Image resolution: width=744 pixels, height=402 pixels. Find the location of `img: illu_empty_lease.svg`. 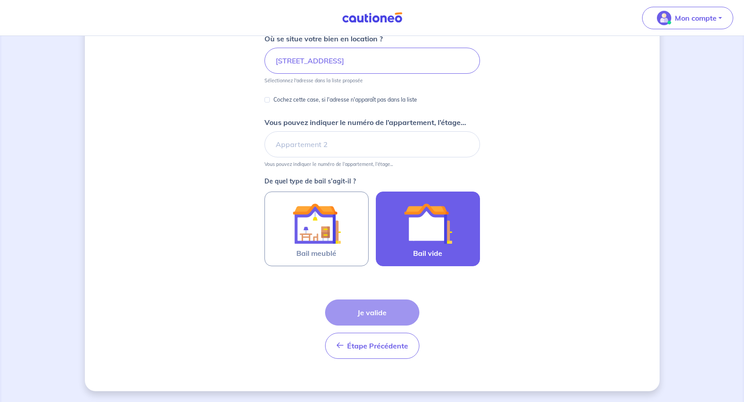

img: illu_empty_lease.svg is located at coordinates (428, 223).